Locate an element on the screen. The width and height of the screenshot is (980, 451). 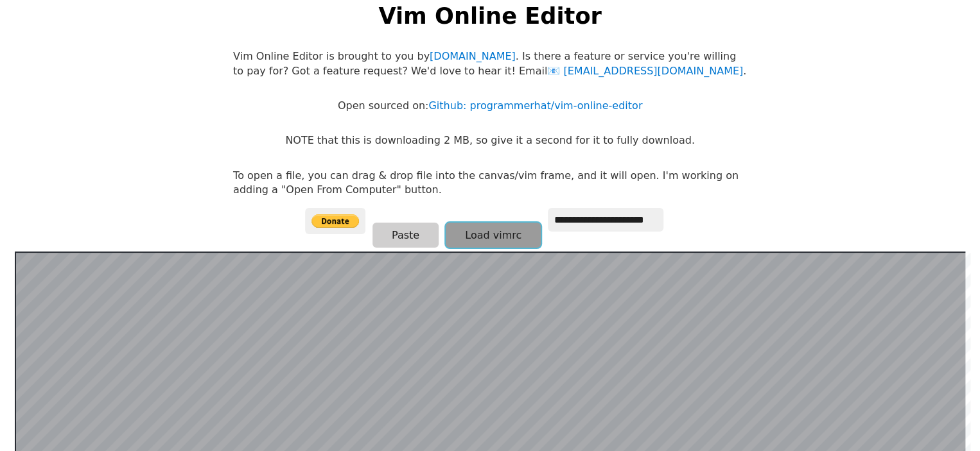
p: Open sourced on: is located at coordinates (490, 106).